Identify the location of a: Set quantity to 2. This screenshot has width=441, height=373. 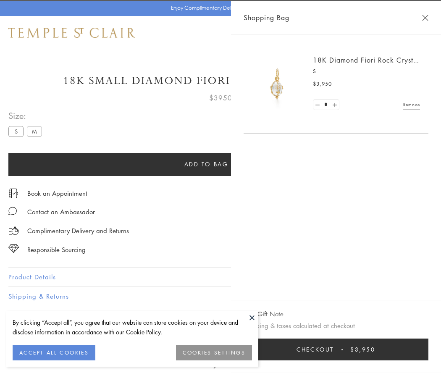
(334, 105).